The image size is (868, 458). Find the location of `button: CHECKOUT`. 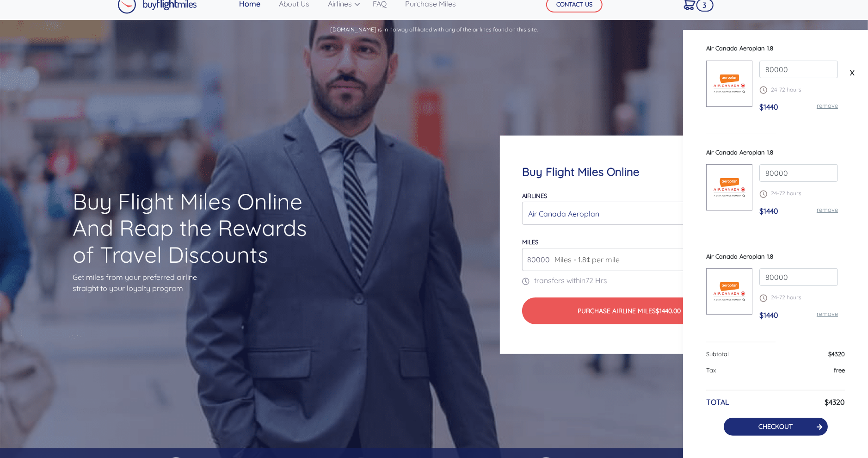

button: CHECKOUT is located at coordinates (775, 427).